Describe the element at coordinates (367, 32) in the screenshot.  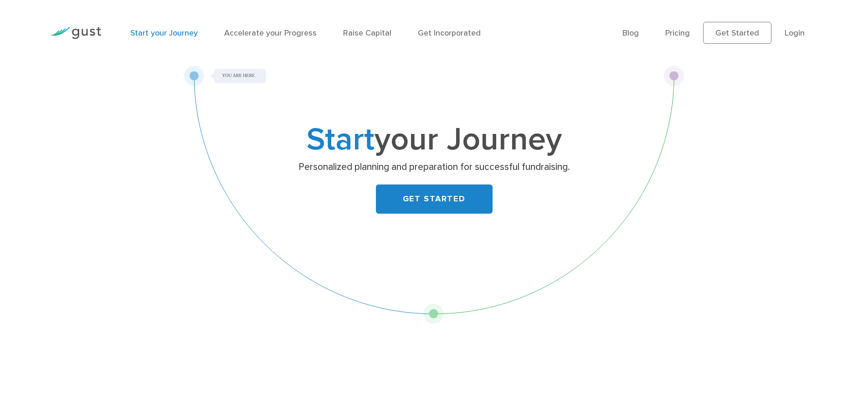
I see `a: Raise Capital` at that location.